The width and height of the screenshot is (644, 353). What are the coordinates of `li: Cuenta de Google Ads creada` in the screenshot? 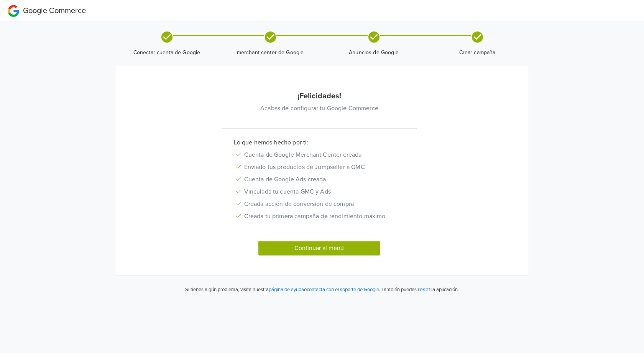 It's located at (317, 179).